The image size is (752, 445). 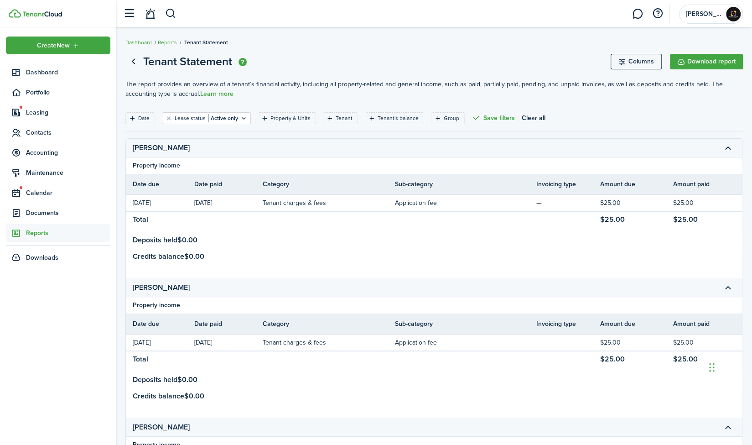 What do you see at coordinates (637, 14) in the screenshot?
I see `a: Messaging` at bounding box center [637, 14].